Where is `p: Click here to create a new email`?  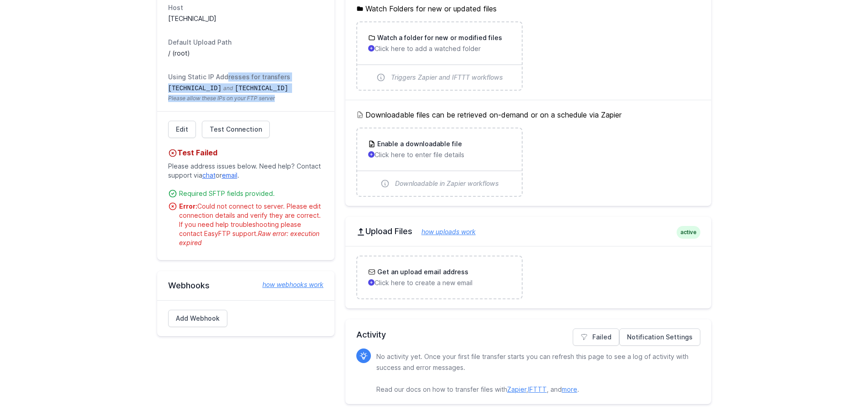 p: Click here to create a new email is located at coordinates (439, 284).